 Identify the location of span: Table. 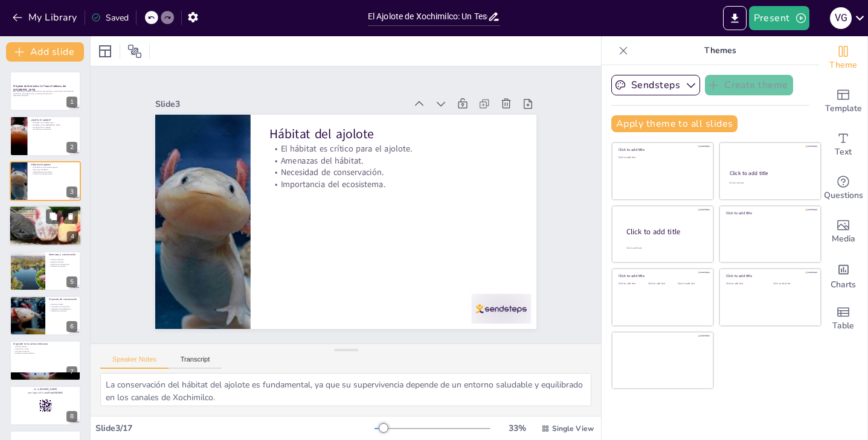
(843, 326).